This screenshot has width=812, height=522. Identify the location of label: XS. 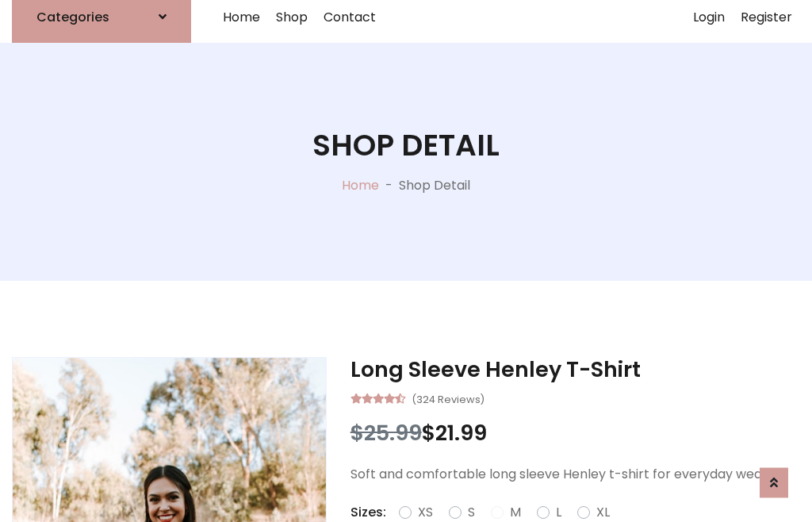
(425, 513).